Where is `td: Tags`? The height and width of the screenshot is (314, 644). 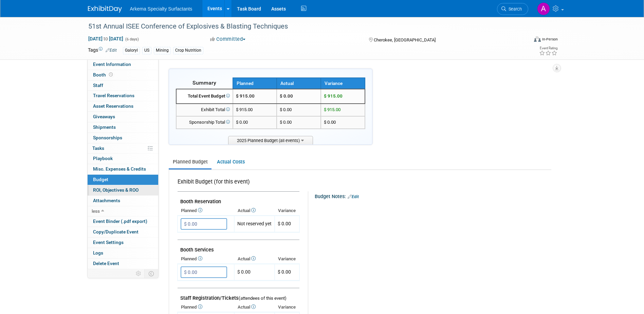 td: Tags is located at coordinates (102, 50).